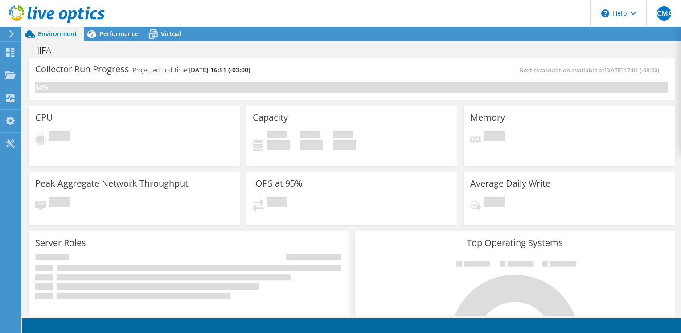  Describe the element at coordinates (270, 117) in the screenshot. I see `h3: Capacity` at that location.